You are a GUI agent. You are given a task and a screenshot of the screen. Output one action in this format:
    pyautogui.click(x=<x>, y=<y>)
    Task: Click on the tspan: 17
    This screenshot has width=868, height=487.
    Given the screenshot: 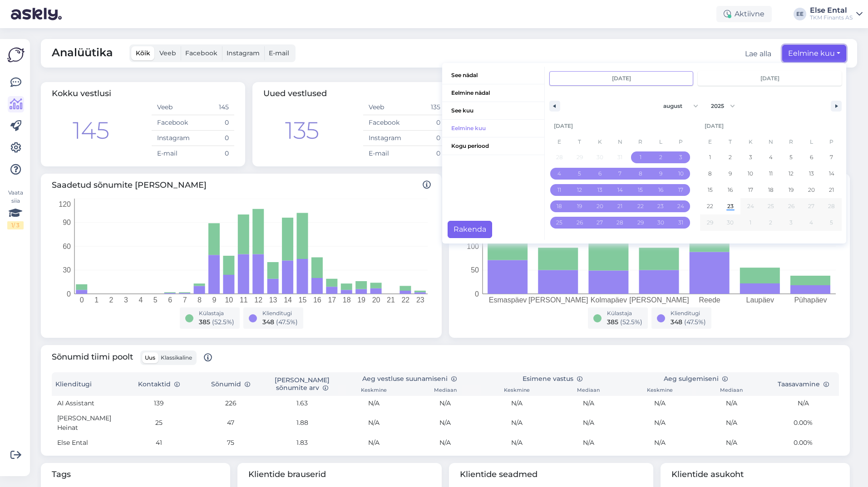 What is the action you would take?
    pyautogui.click(x=332, y=300)
    